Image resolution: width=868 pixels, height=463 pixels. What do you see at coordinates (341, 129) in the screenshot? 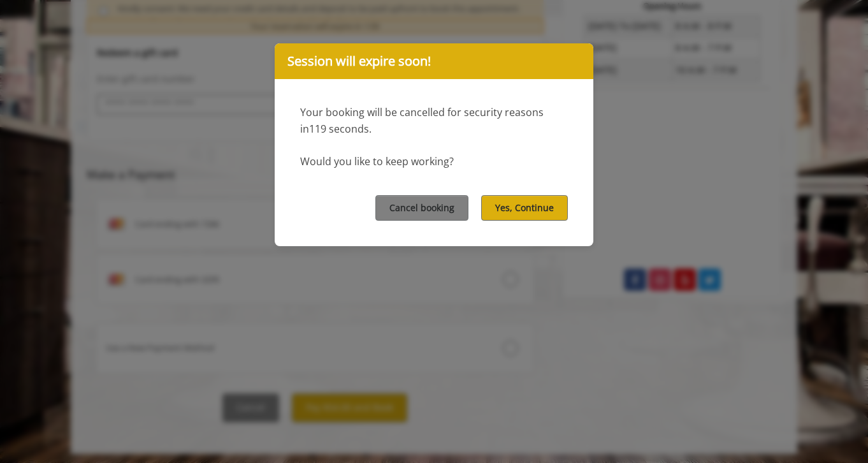
I see `span: 119 second` at bounding box center [341, 129].